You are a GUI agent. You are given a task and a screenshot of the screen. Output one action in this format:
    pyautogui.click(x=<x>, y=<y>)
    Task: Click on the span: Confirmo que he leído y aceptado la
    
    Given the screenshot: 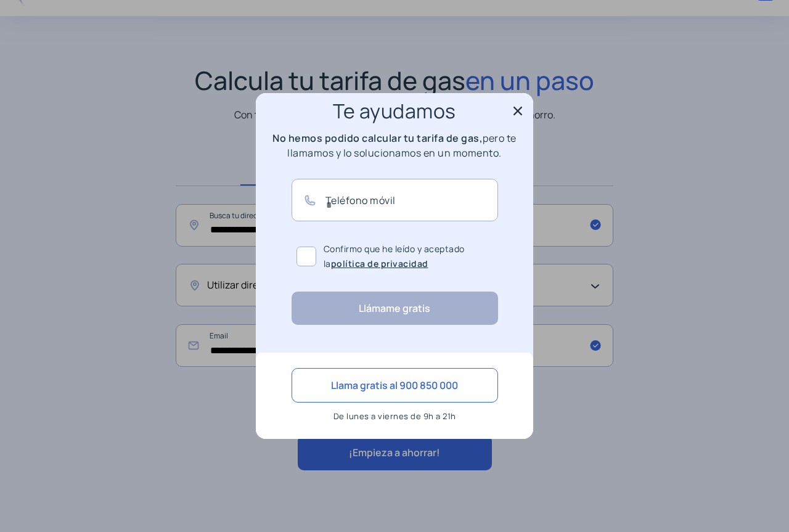 What is the action you would take?
    pyautogui.click(x=408, y=256)
    